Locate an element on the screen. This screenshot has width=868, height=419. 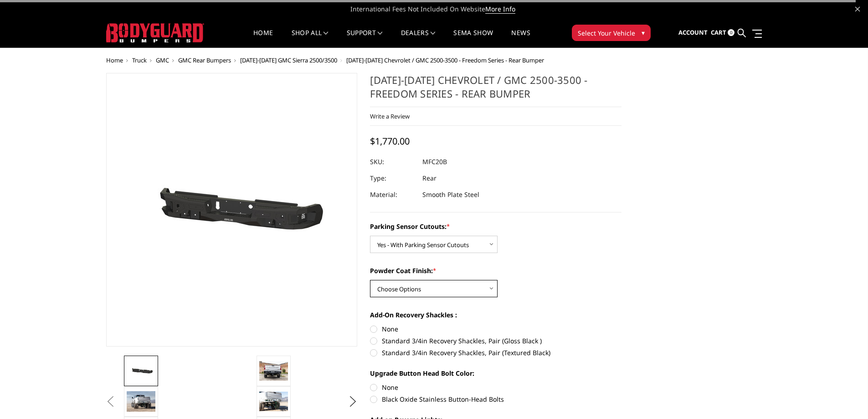
a: More Info is located at coordinates (500, 9).